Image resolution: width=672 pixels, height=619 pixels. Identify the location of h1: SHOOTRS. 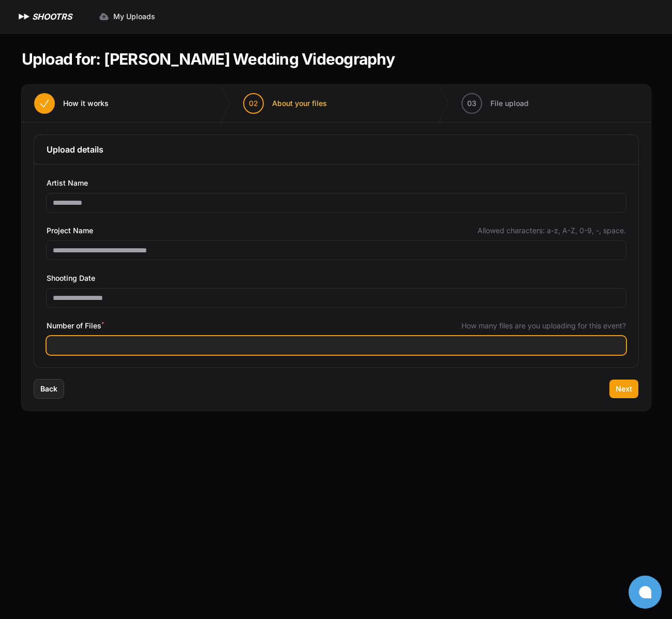
(52, 16).